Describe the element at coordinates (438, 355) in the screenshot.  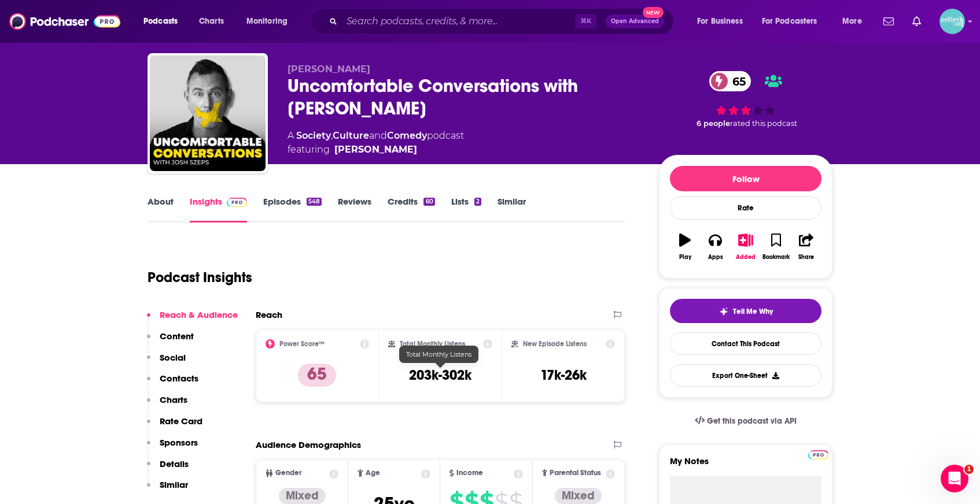
I see `span: Total Monthly Listens` at that location.